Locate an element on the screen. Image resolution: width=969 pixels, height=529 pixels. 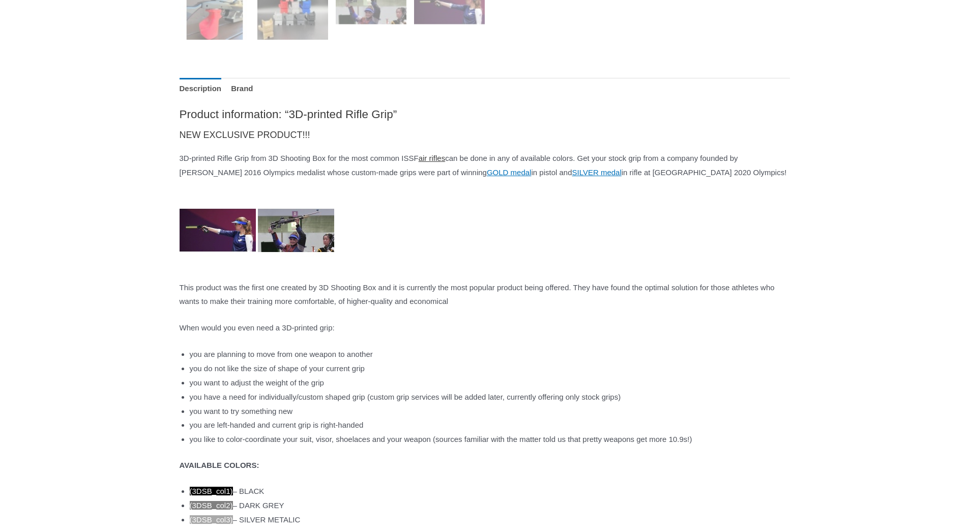
a: GOLD medal is located at coordinates (509, 172).